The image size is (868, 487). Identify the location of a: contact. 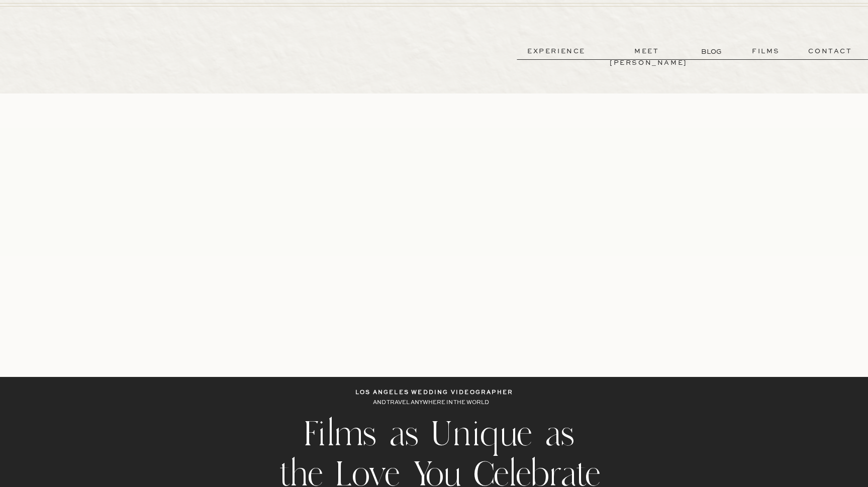
(831, 52).